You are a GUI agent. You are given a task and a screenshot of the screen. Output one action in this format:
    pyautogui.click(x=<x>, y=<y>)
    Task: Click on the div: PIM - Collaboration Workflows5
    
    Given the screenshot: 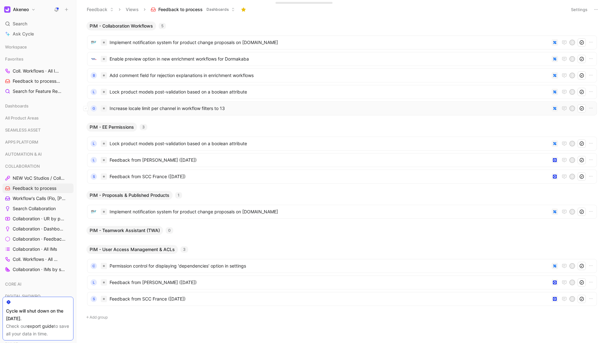 What is the action you would take?
    pyautogui.click(x=342, y=69)
    